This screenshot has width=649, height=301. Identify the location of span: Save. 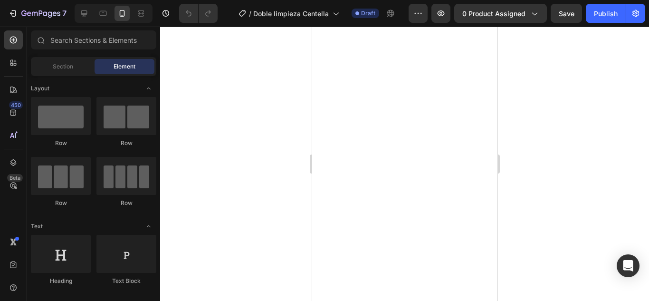
(566, 13).